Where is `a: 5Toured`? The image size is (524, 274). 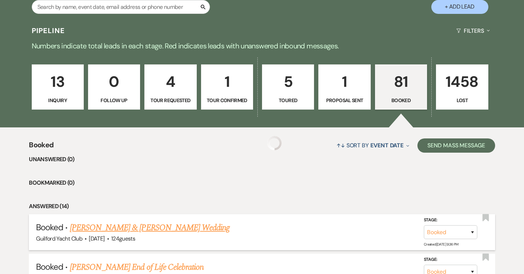 a: 5Toured is located at coordinates (288, 87).